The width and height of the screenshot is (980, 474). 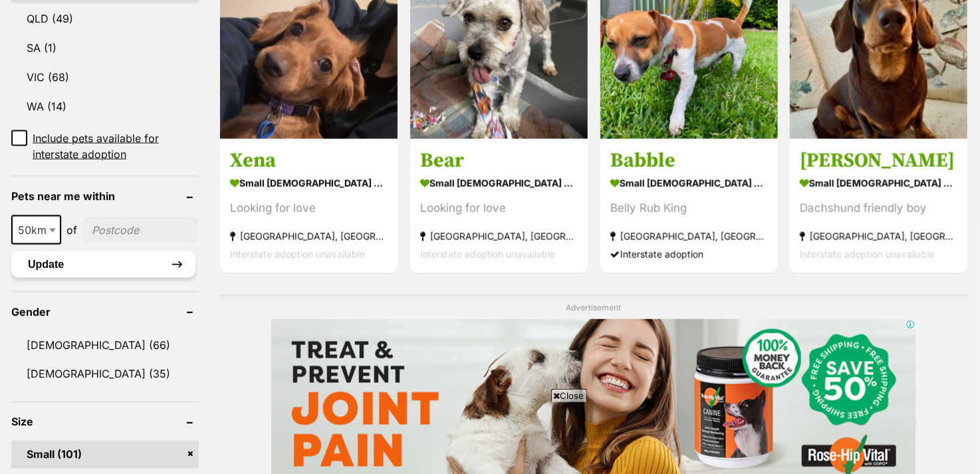 What do you see at coordinates (499, 161) in the screenshot?
I see `h3: Bear` at bounding box center [499, 161].